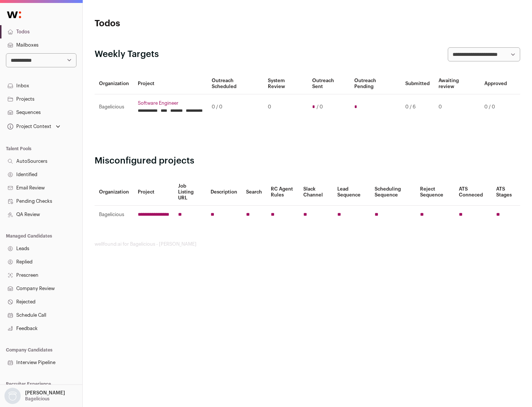  I want to click on th: Reject Sequence, so click(435, 192).